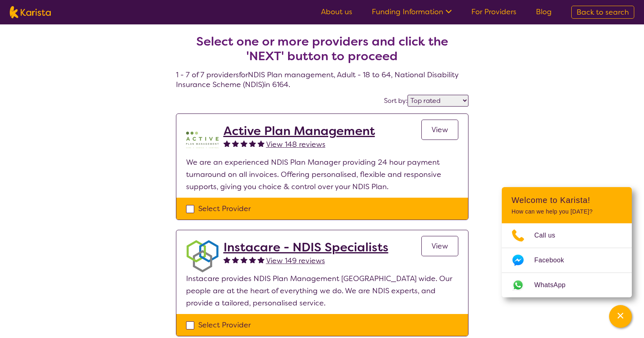 This screenshot has height=338, width=644. What do you see at coordinates (296, 261) in the screenshot?
I see `a: View 149 reviews` at bounding box center [296, 261].